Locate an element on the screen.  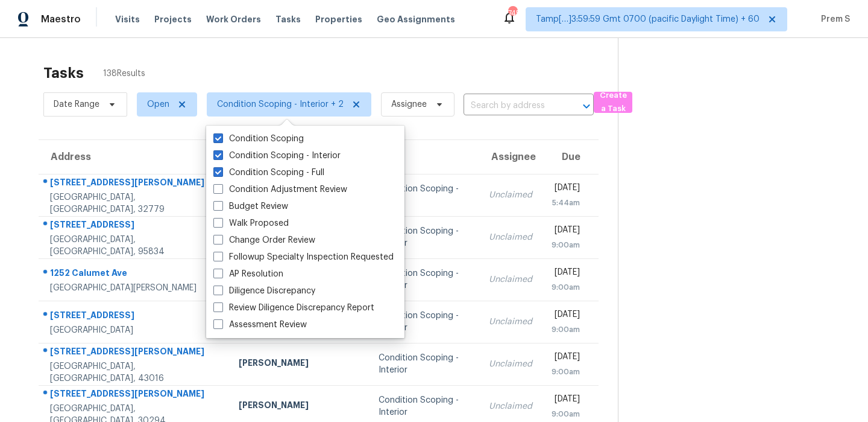
label: Assessment Review is located at coordinates (260, 325).